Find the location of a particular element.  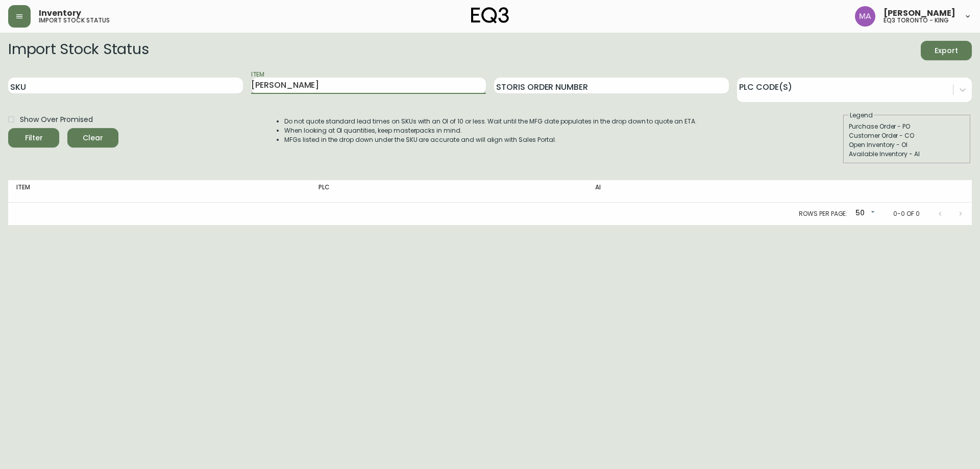

div: 50 is located at coordinates (864, 213).